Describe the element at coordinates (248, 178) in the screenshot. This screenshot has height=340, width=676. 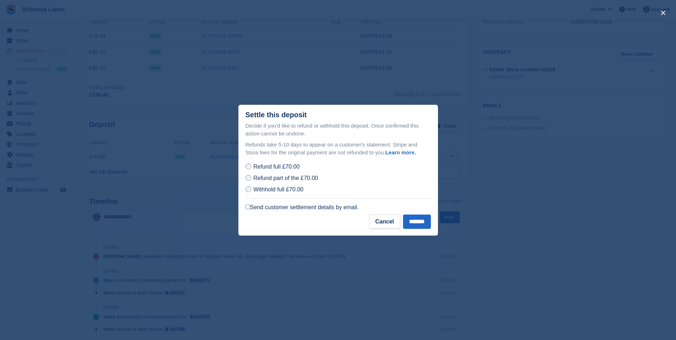
I see `input: Refund part of the £70.00` at that location.